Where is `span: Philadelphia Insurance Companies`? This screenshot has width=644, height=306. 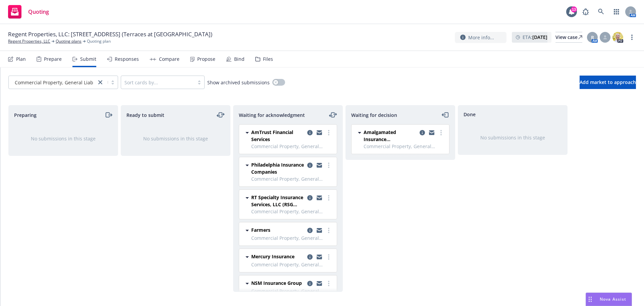
span: Philadelphia Insurance Companies is located at coordinates (278, 168).